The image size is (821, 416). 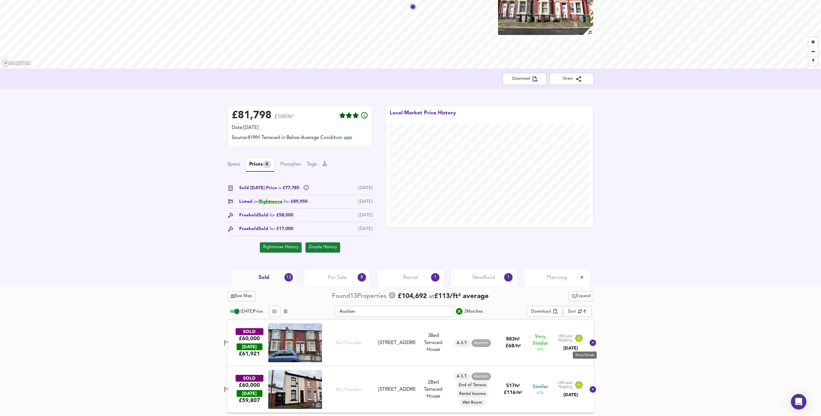 What do you see at coordinates (250, 331) in the screenshot?
I see `div: SOLD` at bounding box center [250, 331].